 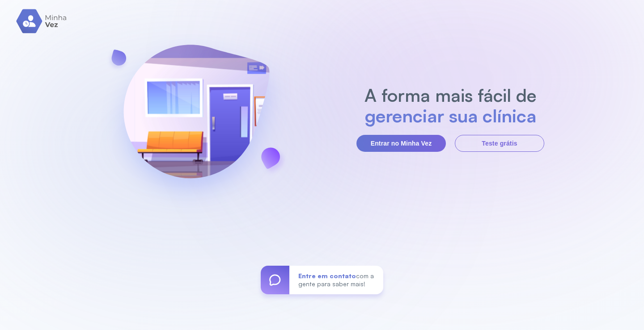 I want to click on img: logo.svg, so click(x=42, y=21).